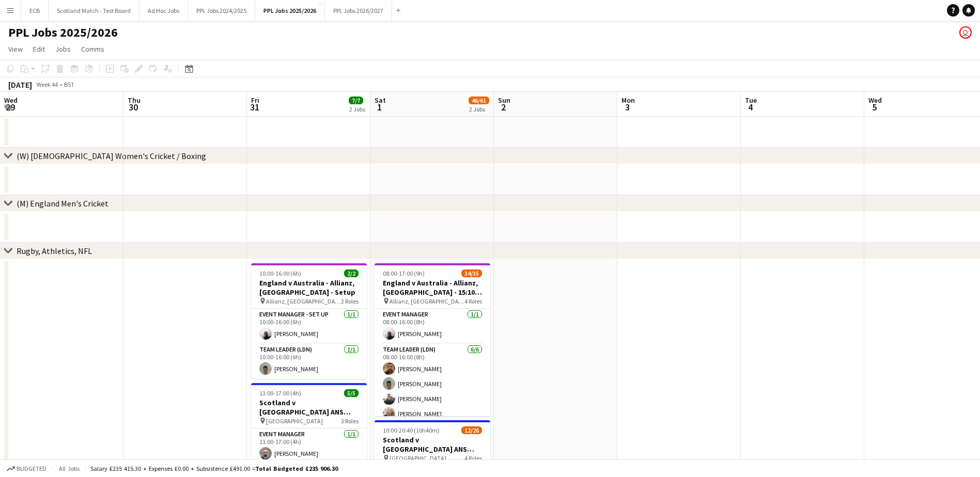 The width and height of the screenshot is (980, 477). What do you see at coordinates (47, 85) in the screenshot?
I see `span: Week 44` at bounding box center [47, 85].